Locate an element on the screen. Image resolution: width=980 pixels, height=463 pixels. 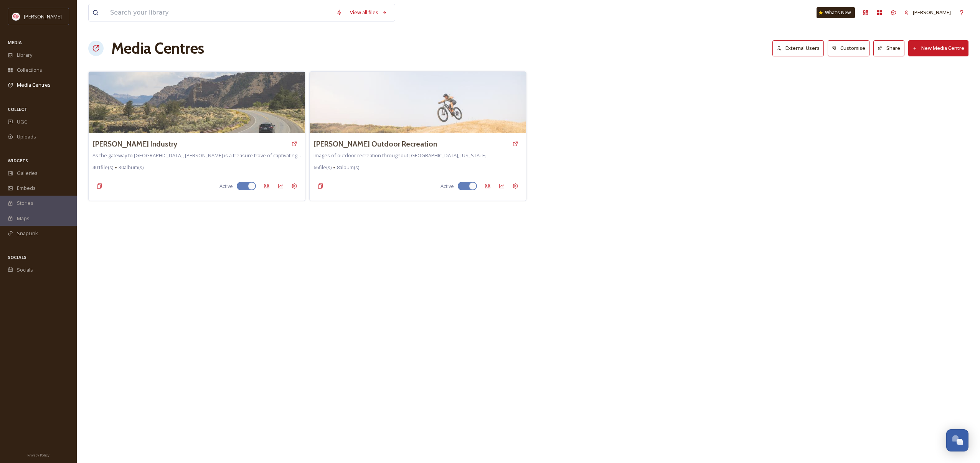
span: 401 file(s) is located at coordinates (103, 167).